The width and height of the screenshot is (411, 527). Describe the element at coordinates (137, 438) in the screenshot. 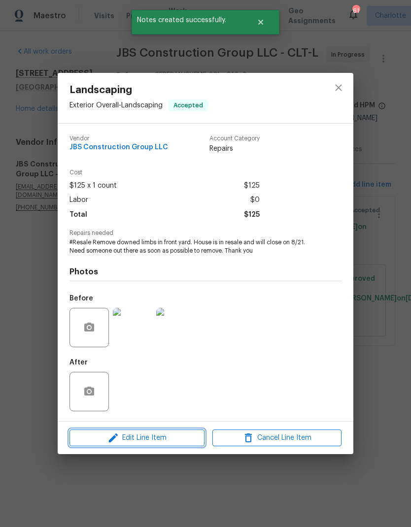

I see `button: Edit Line Item` at that location.